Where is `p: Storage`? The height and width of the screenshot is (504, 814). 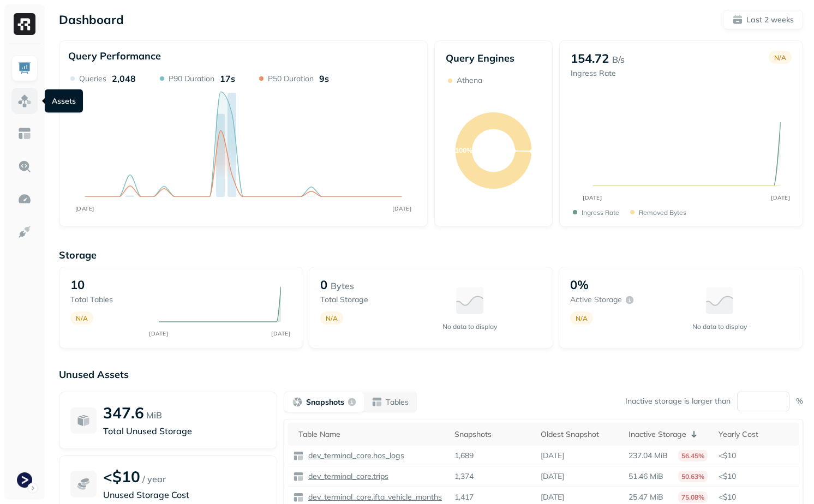
p: Storage is located at coordinates (431, 255).